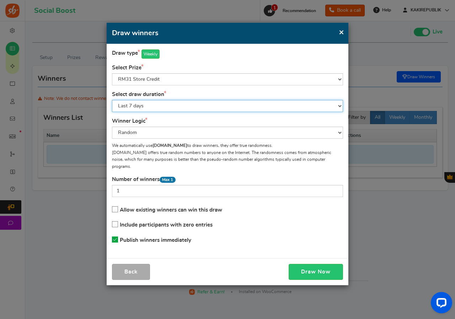 This screenshot has height=319, width=455. What do you see at coordinates (166, 225) in the screenshot?
I see `span: Include participants with zero entries` at bounding box center [166, 225].